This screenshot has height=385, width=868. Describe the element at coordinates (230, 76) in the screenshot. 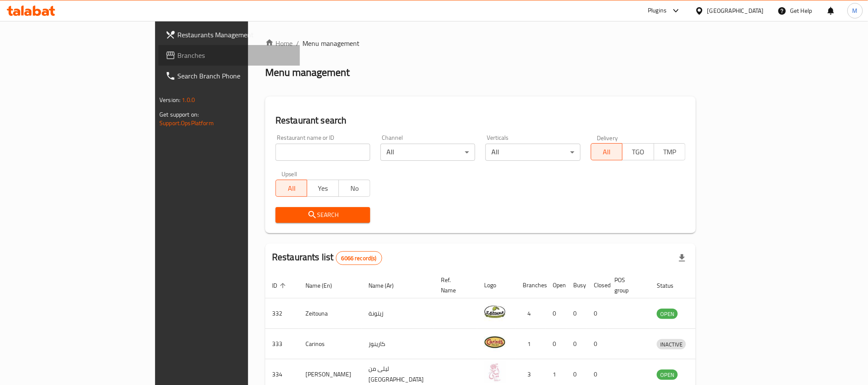

I see `a: Search Branch Phone` at that location.